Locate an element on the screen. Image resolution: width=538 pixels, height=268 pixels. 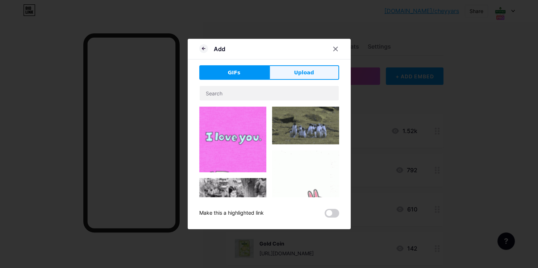
input: Search is located at coordinates (269, 93).